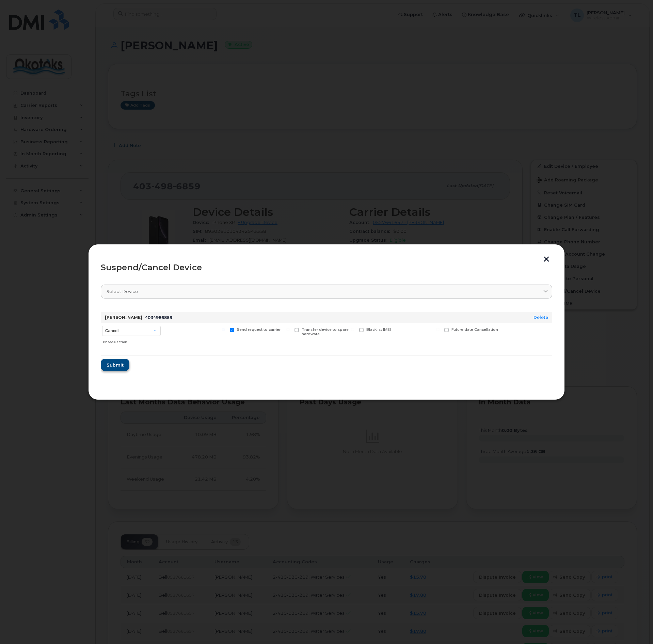 The image size is (653, 644). What do you see at coordinates (158, 317) in the screenshot?
I see `span: 4034986859` at bounding box center [158, 317].